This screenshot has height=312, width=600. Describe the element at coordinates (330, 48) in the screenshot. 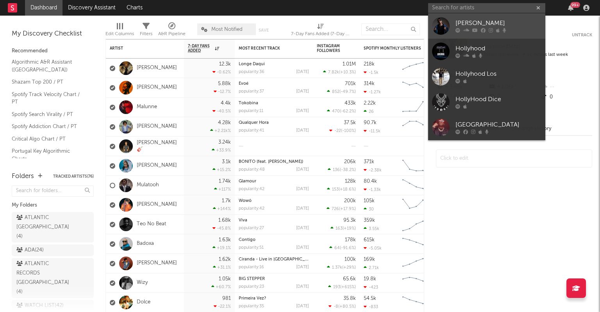

I see `div: Instagram Followers` at that location.